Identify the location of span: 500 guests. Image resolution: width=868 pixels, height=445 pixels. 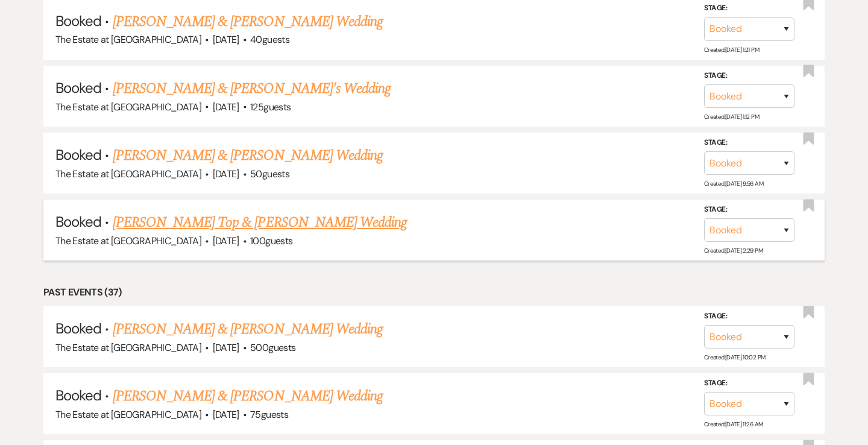
(272, 347).